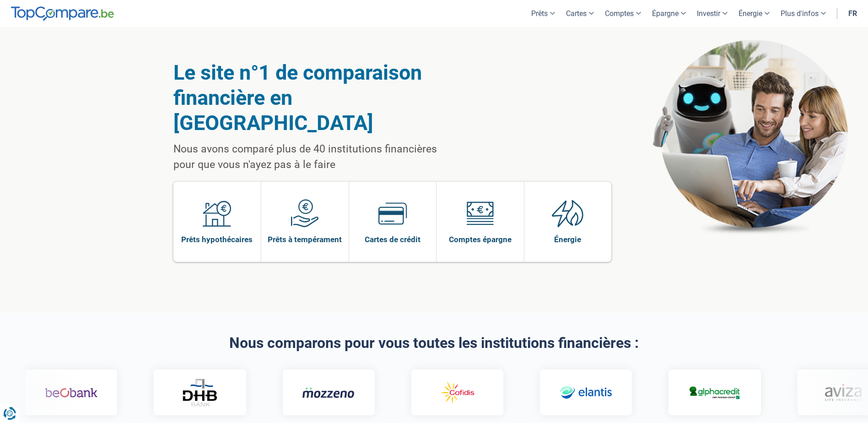  What do you see at coordinates (217, 222) in the screenshot?
I see `a: Prêts hypothécaires Prêts hypothécaires` at bounding box center [217, 222].